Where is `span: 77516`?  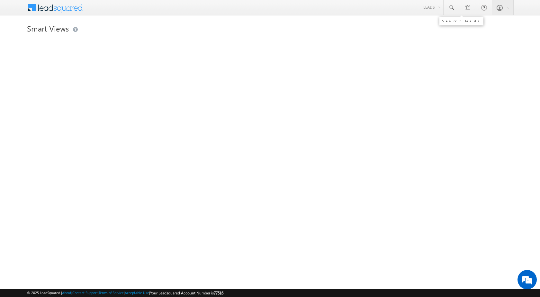 span: 77516 is located at coordinates (219, 293).